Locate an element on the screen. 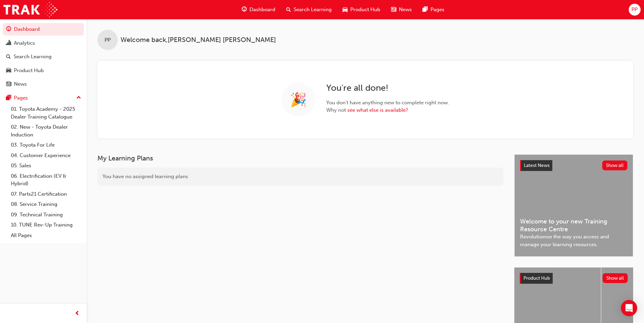  a: Trak is located at coordinates (30, 10).